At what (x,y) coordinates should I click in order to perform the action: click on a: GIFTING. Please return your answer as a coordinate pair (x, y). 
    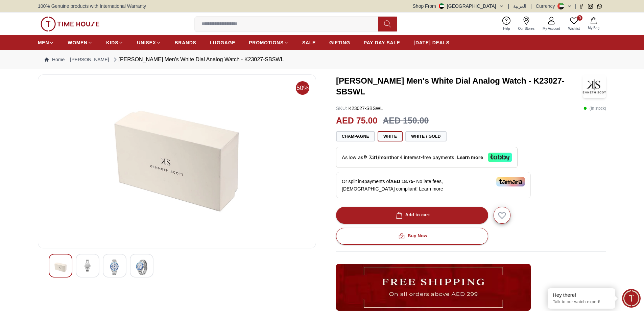
    Looking at the image, I should click on (340, 42).